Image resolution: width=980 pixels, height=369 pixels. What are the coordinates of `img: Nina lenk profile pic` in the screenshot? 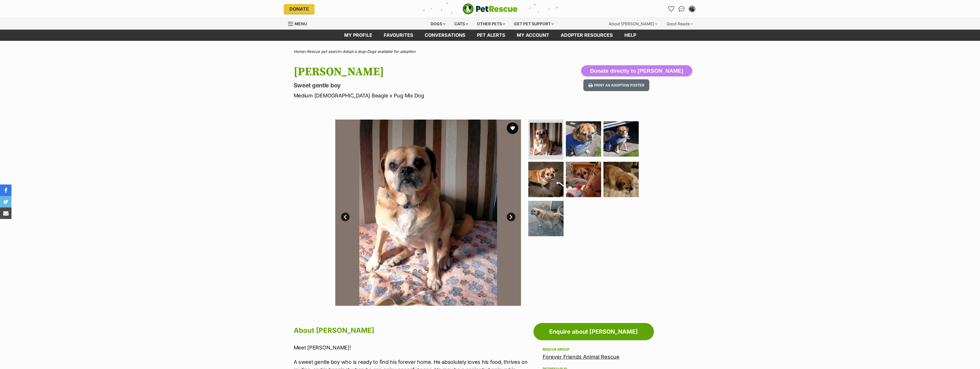 It's located at (692, 9).